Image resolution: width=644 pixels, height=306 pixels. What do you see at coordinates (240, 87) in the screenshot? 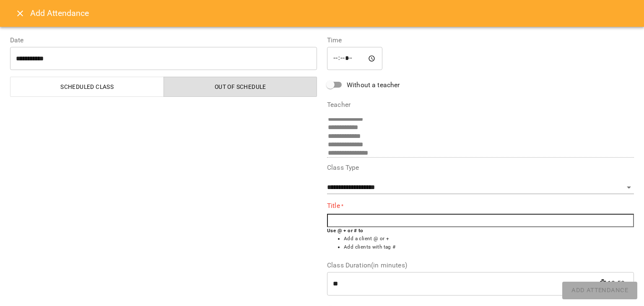
I see `button: Out of Schedule` at bounding box center [240, 87].